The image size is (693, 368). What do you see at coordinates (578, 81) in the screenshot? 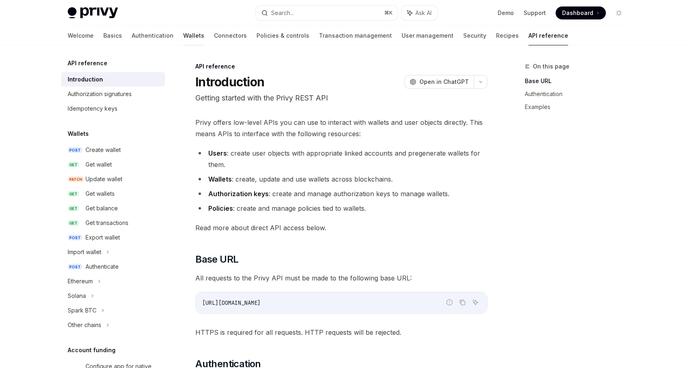
I see `a: Base URL` at bounding box center [578, 81].